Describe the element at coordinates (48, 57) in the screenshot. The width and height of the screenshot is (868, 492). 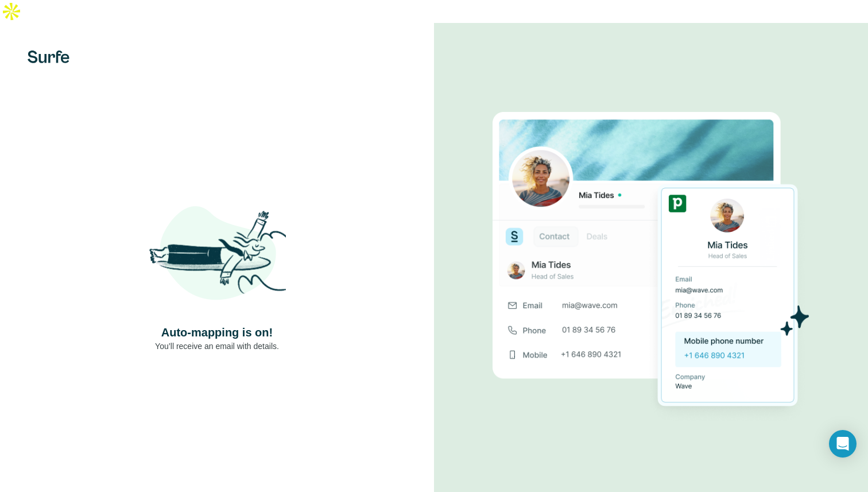
I see `img: Surfe's logo` at that location.